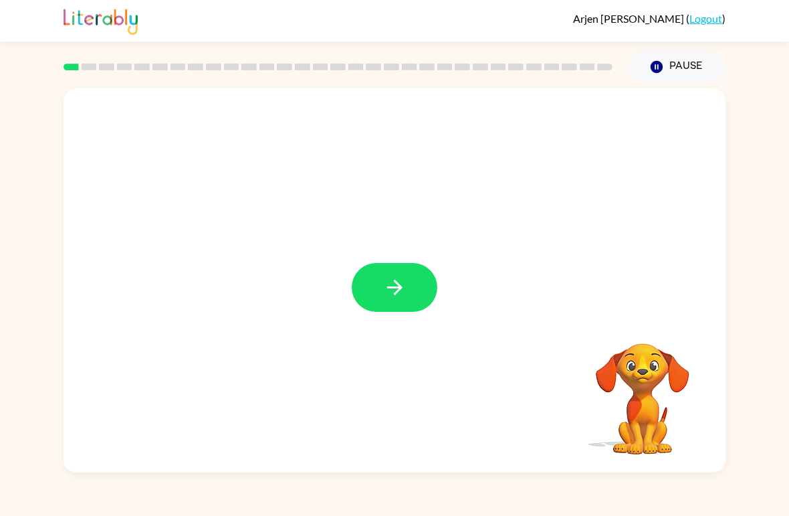 The height and width of the screenshot is (516, 789). Describe the element at coordinates (643, 389) in the screenshot. I see `video: Your browser must support playing .mp4 files to use Literably. Please try using another browser.` at that location.